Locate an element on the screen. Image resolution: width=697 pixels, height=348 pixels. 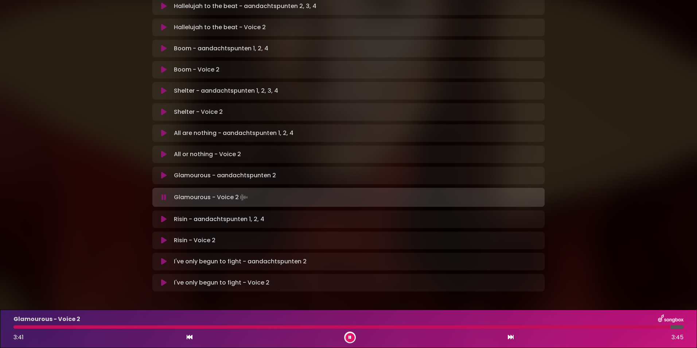
p: Glamourous - aandachtspunten 2 is located at coordinates (225, 175).